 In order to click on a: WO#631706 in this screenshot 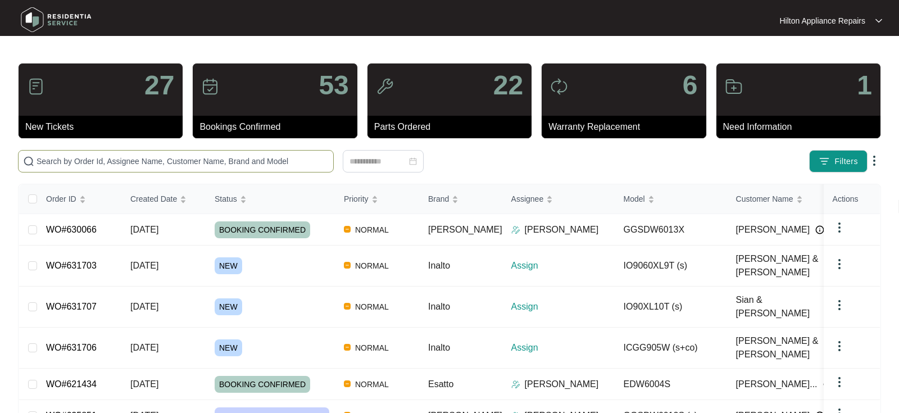, I will do `click(71, 347)`.